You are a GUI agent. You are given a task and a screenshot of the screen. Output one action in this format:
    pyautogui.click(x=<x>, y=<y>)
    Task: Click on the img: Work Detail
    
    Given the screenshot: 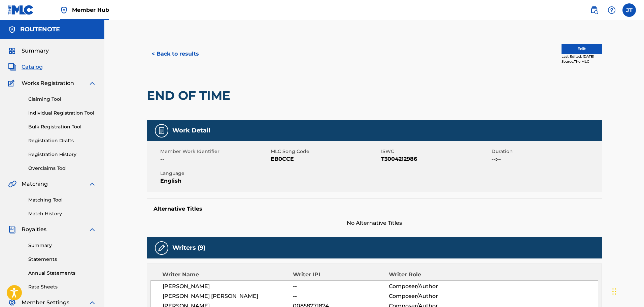 What is the action you would take?
    pyautogui.click(x=161, y=131)
    